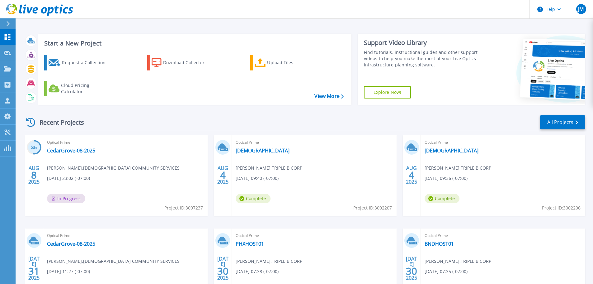  I want to click on a: Upload Files, so click(285, 63).